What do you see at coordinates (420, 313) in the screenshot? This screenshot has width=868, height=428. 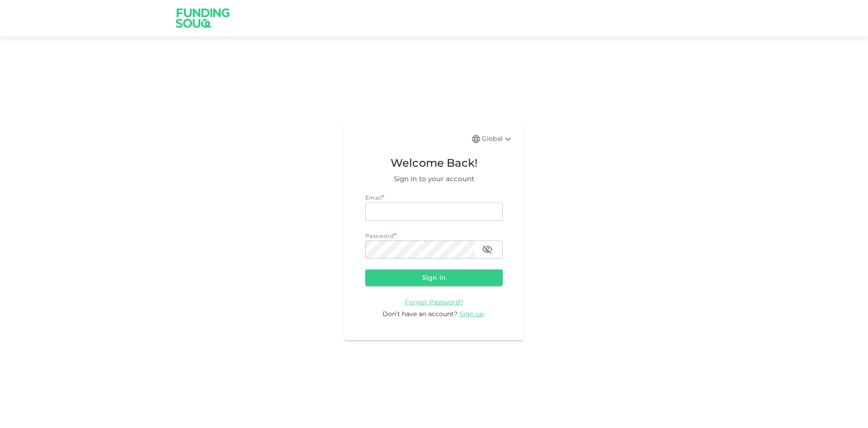 I see `span: Don’t have an account?` at bounding box center [420, 313].